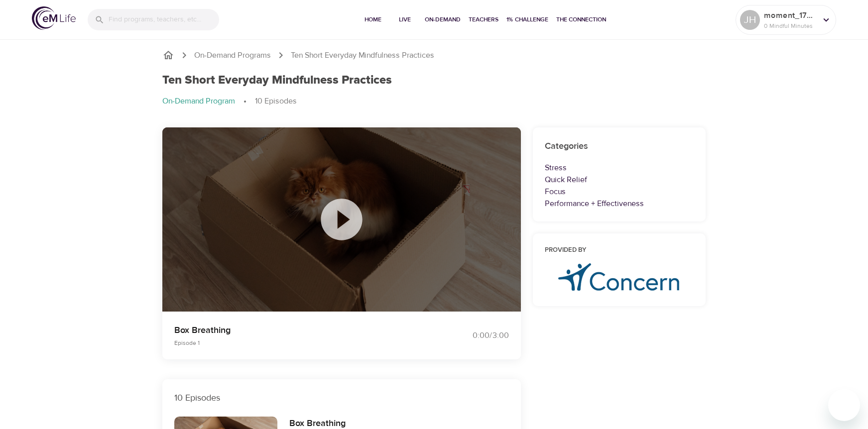  I want to click on span: 1% Challenge, so click(528, 20).